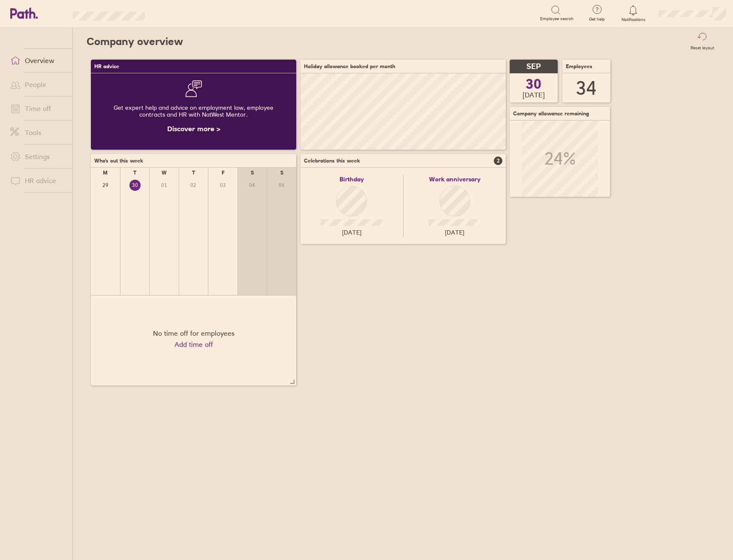 Image resolution: width=733 pixels, height=560 pixels. I want to click on span: 2, so click(498, 161).